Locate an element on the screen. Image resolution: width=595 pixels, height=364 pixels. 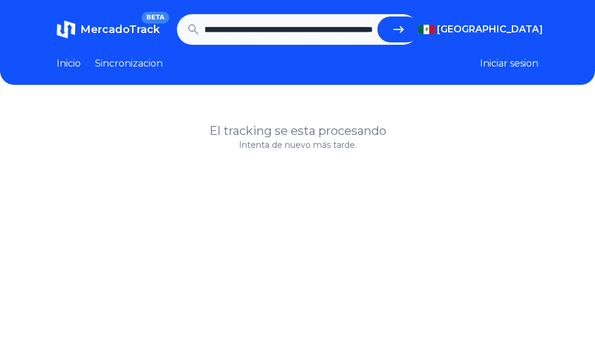
span: BETA is located at coordinates (155, 18).